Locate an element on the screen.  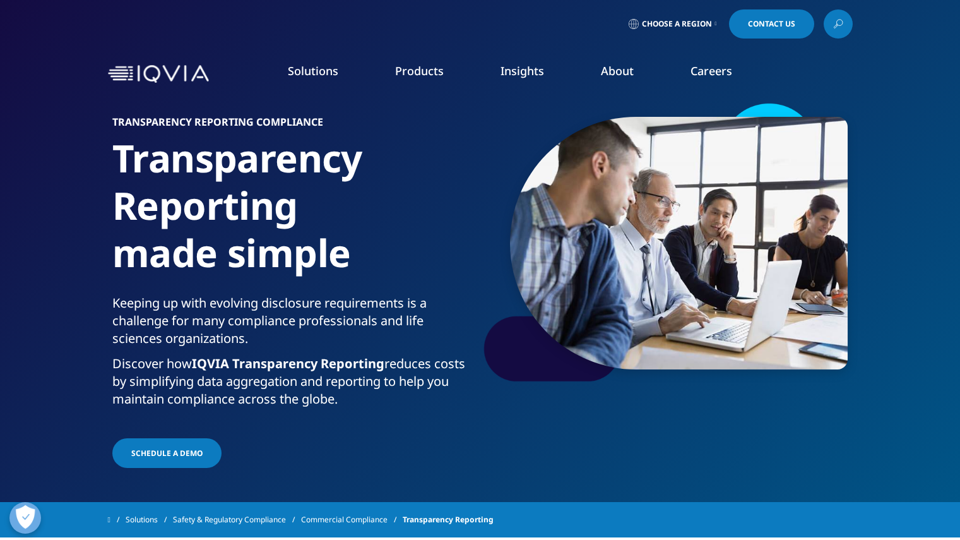
a: Contact Us is located at coordinates (771, 24).